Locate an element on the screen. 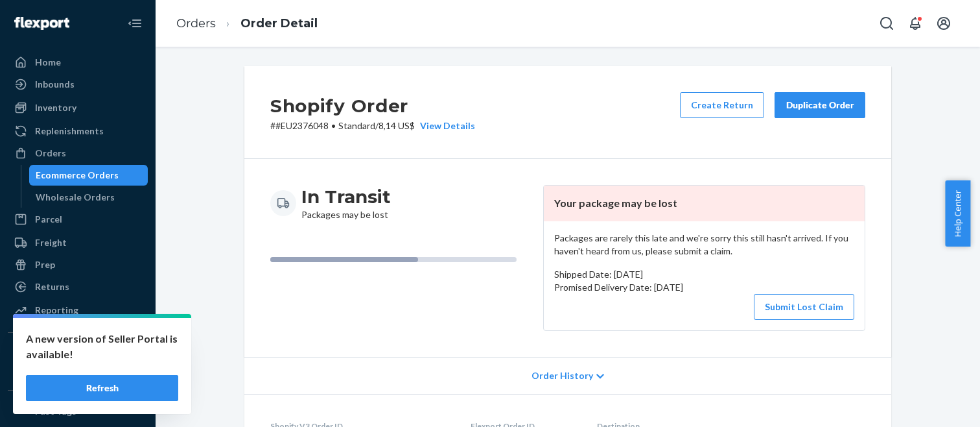  div: Inbounds is located at coordinates (55, 84).